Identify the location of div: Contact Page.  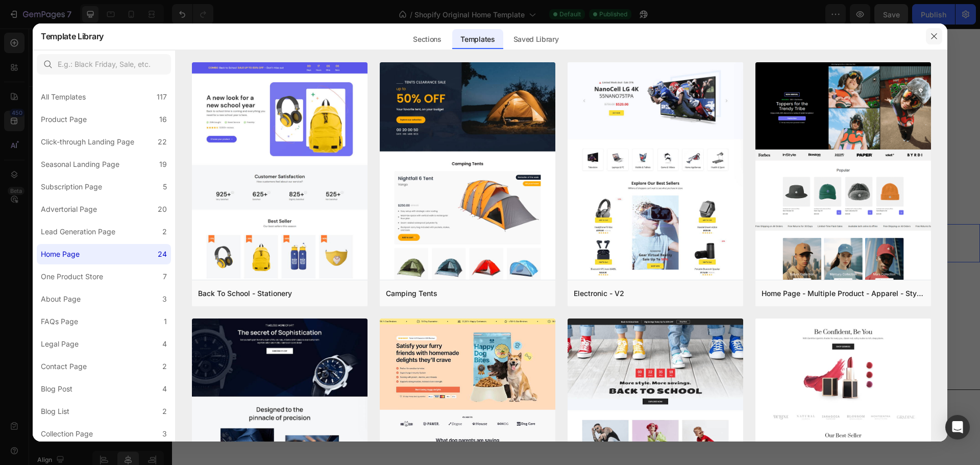
(64, 367).